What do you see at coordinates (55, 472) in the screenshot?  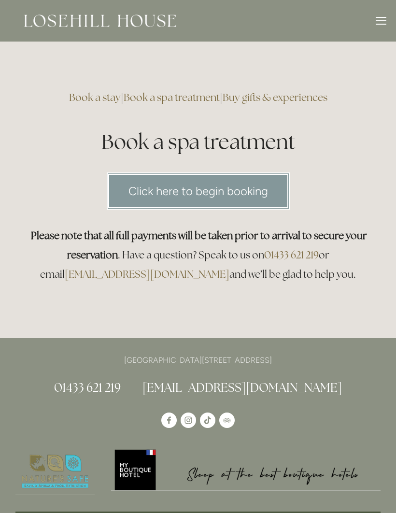 I see `img: Nature's Safe - Logo` at bounding box center [55, 472].